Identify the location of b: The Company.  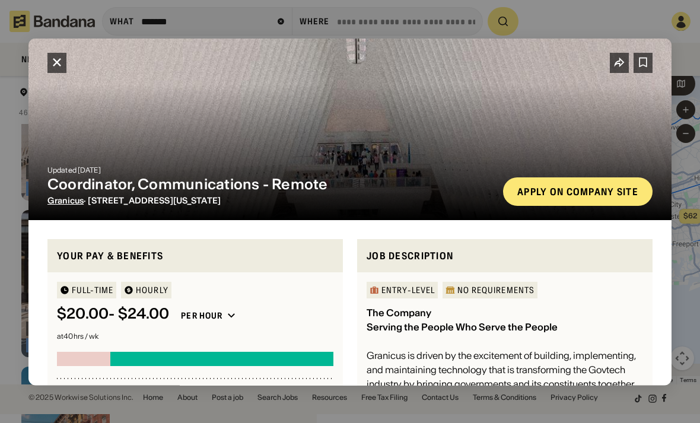
(399, 313).